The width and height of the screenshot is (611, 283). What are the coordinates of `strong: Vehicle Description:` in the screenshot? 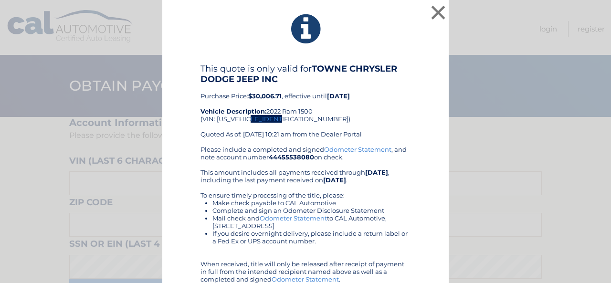 It's located at (234, 111).